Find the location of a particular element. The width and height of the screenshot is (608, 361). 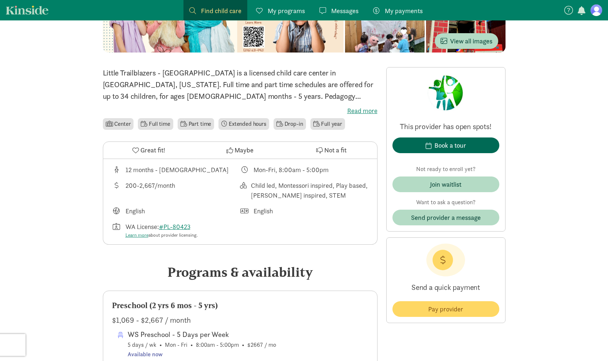

div: Average tuition for this program is located at coordinates (176, 190).